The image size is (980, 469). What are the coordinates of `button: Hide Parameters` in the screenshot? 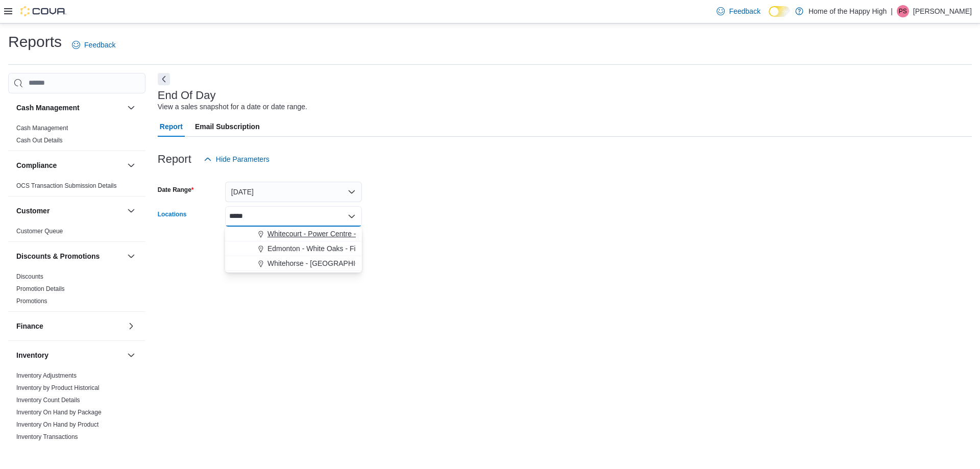 It's located at (236, 159).